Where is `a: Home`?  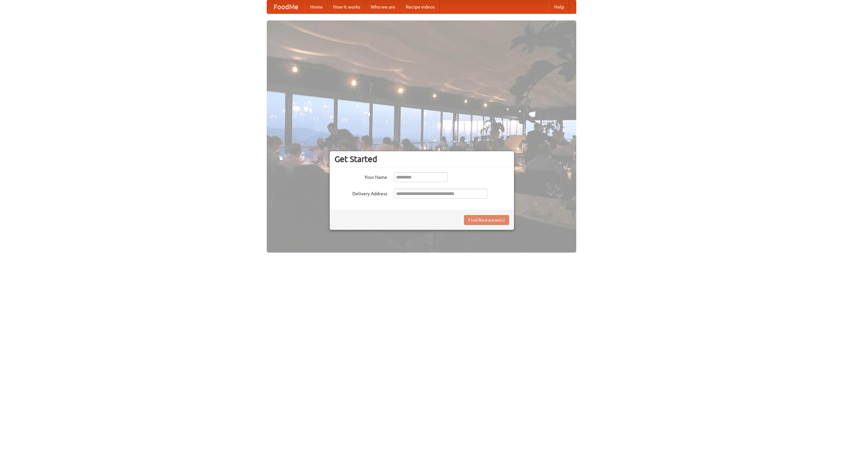
a: Home is located at coordinates (317, 7).